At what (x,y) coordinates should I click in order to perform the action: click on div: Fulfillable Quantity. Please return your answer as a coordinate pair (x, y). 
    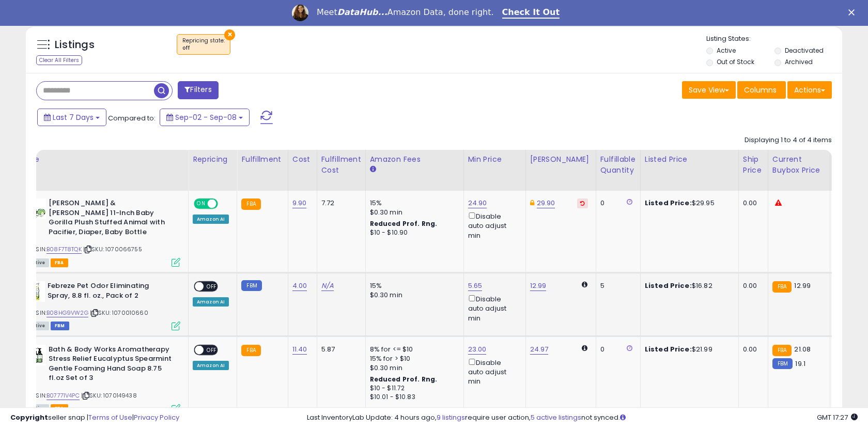
    Looking at the image, I should click on (618, 165).